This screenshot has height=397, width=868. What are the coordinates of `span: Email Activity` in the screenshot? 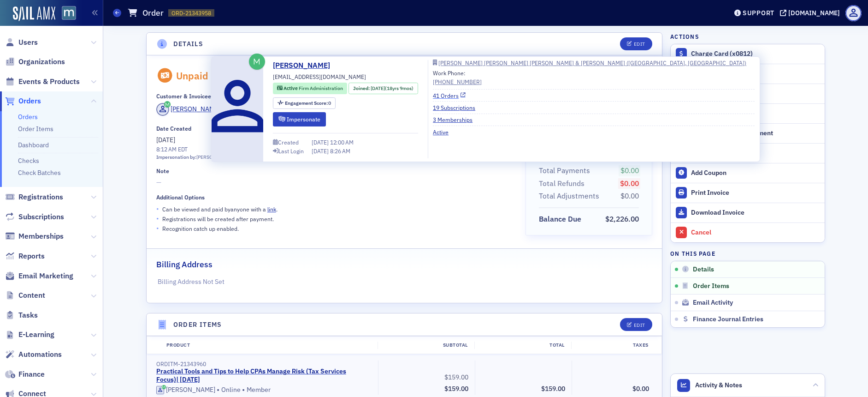 It's located at (713, 302).